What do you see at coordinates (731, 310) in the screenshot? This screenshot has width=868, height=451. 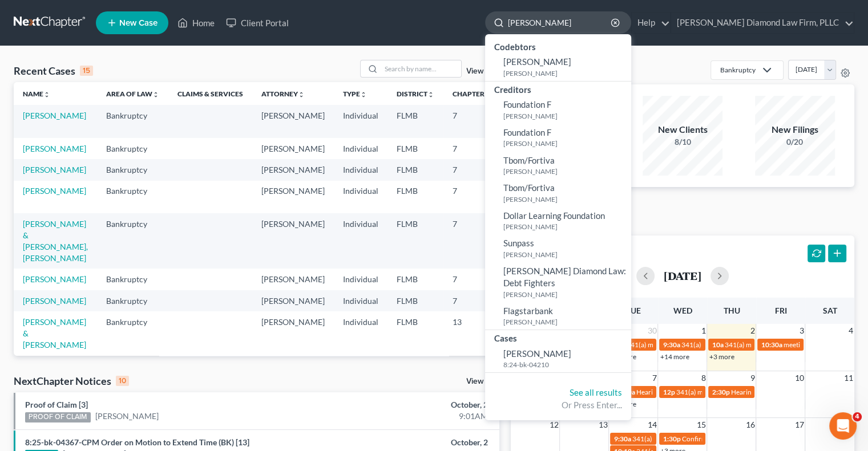 I see `span: Thu` at bounding box center [731, 310].